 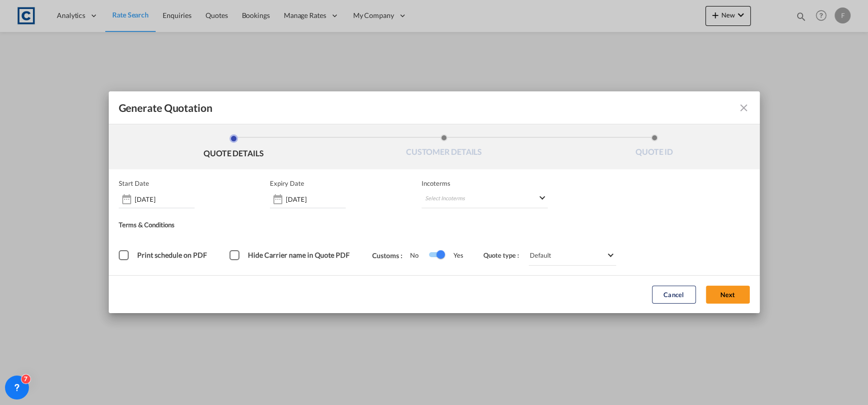 What do you see at coordinates (454, 255) in the screenshot?
I see `span: Yes` at bounding box center [454, 255].